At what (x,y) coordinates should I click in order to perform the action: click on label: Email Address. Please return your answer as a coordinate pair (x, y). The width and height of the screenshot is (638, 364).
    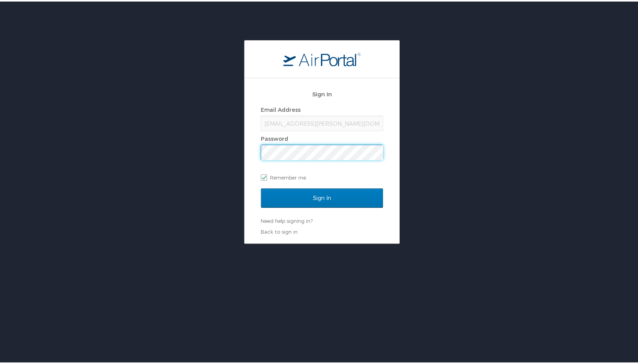
    Looking at the image, I should click on (280, 108).